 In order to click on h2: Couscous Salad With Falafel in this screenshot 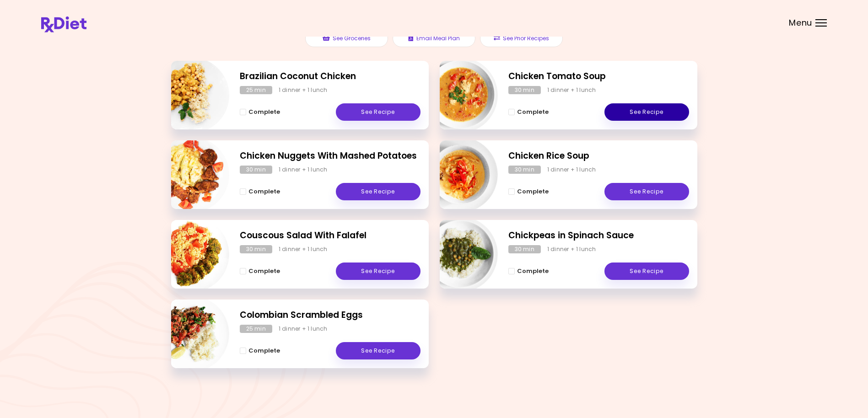, I will do `click(330, 236)`.